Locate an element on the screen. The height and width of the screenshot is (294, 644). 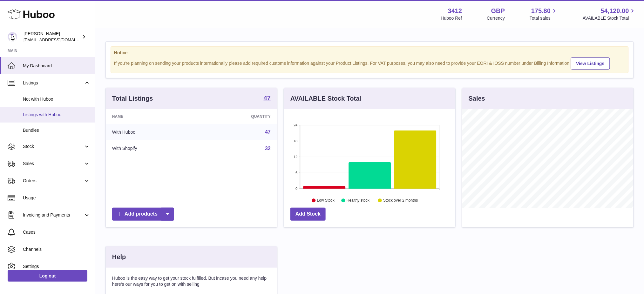
a: 54,120.00 AVAILABLE Stock Total is located at coordinates (609, 14).